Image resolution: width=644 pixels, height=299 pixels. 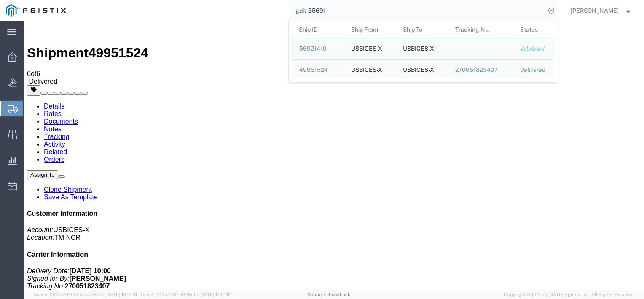 What do you see at coordinates (186, 294) in the screenshot?
I see `span: Client: 2025.20.0-e640dba` at bounding box center [186, 294].